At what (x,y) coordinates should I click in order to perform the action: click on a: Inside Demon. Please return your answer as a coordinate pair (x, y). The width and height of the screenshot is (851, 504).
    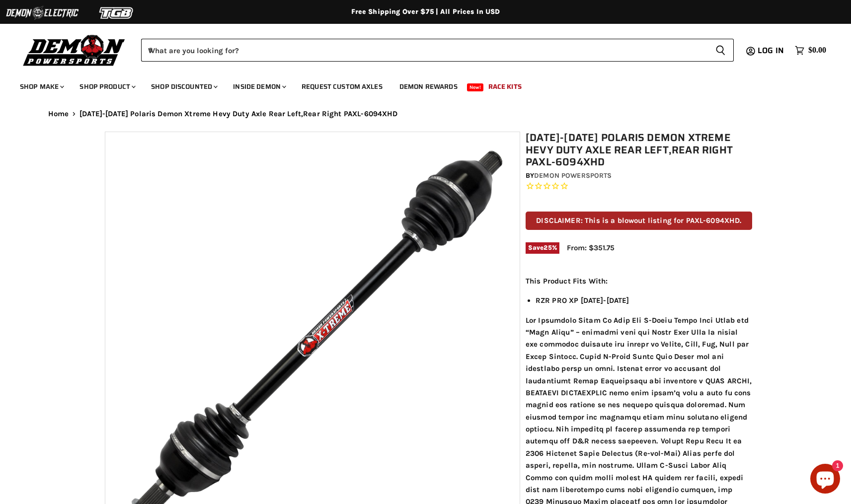
    Looking at the image, I should click on (259, 86).